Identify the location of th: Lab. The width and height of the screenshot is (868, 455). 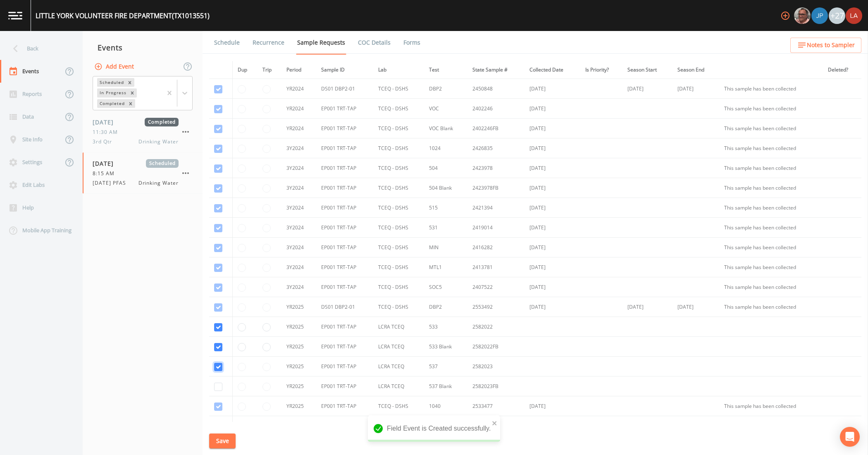
(399, 70).